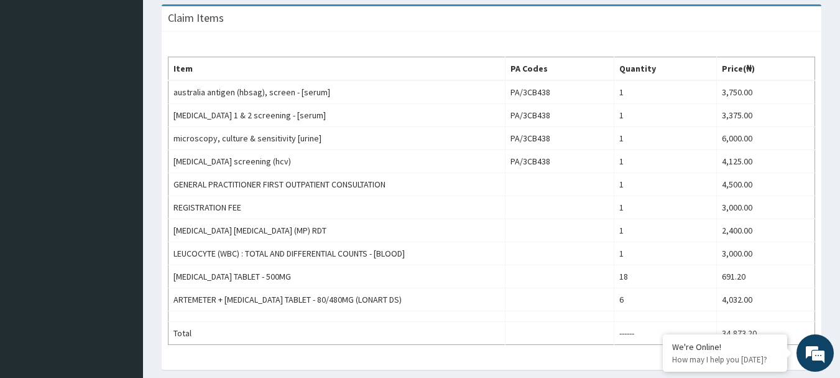  I want to click on div: We're Online!, so click(725, 346).